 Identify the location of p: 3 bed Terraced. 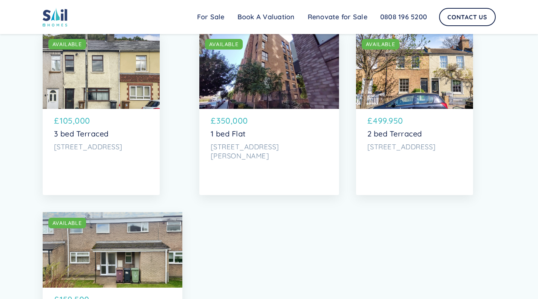
(101, 134).